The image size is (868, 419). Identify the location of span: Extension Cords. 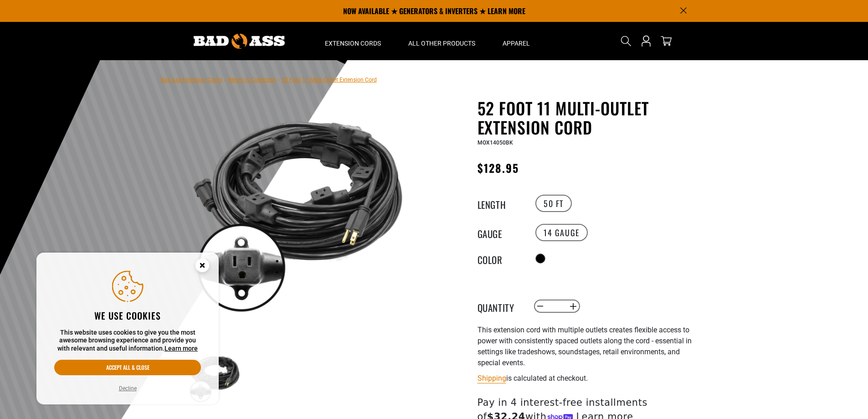
(353, 43).